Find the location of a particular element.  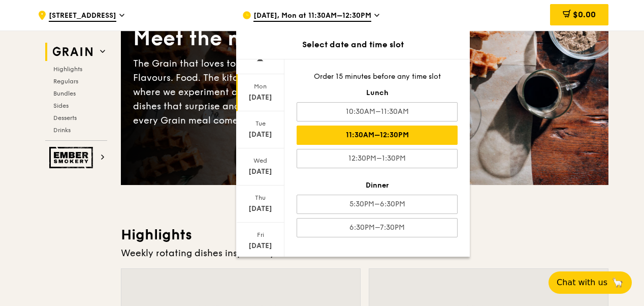

div: Dinner is located at coordinates (377, 185).